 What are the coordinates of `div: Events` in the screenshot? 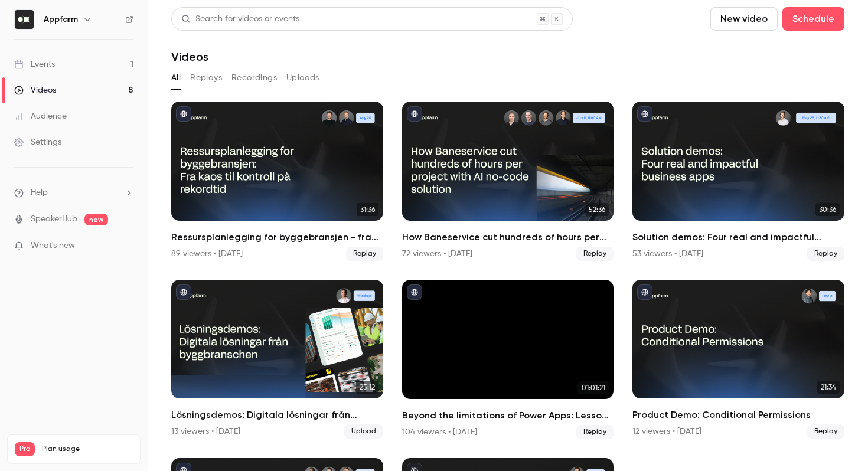 It's located at (34, 64).